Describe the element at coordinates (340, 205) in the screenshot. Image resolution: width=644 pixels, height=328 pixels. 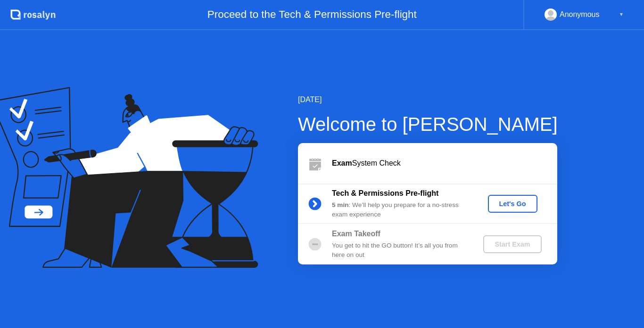
I see `b: 5 min` at that location.